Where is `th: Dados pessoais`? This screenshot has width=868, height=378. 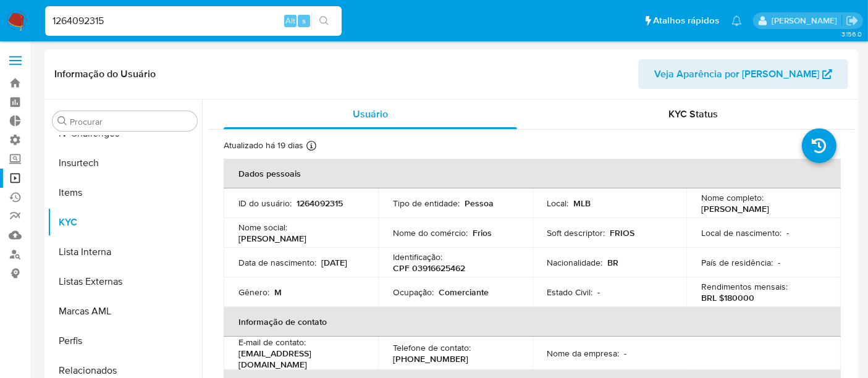 th: Dados pessoais is located at coordinates (532, 174).